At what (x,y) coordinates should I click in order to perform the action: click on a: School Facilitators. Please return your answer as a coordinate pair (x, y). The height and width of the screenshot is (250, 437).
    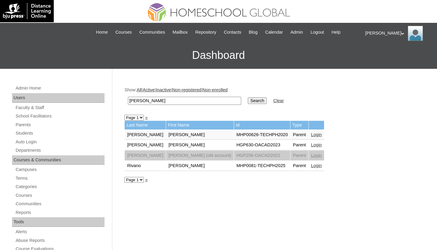
    Looking at the image, I should click on (60, 116).